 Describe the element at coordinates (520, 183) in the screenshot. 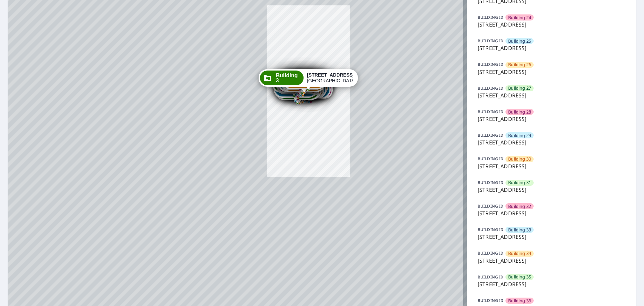

I see `span: Building 31` at that location.